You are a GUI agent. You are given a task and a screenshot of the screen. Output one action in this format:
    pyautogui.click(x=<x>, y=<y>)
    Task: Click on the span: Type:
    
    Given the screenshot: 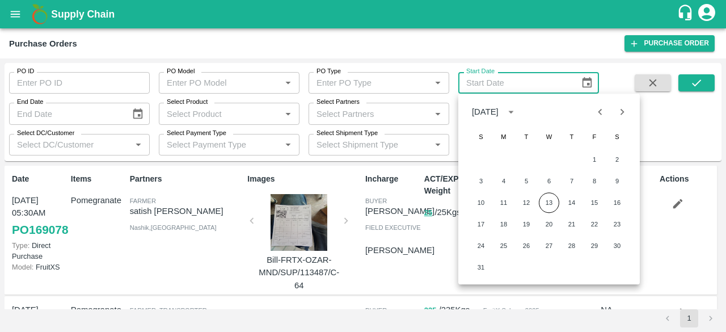 What is the action you would take?
    pyautogui.click(x=20, y=245)
    